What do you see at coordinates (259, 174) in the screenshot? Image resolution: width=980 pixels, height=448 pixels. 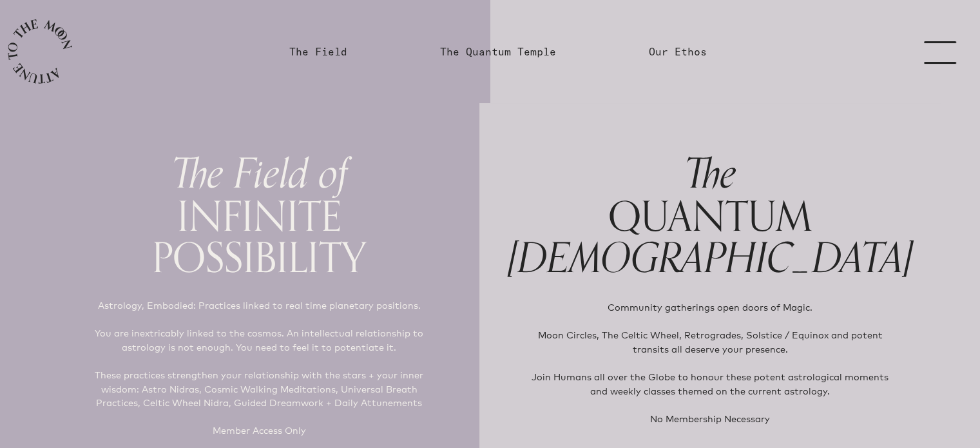 I see `span: The Field of` at bounding box center [259, 174].